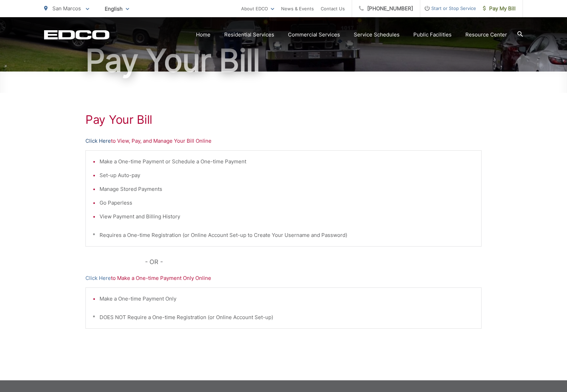 Image resolution: width=567 pixels, height=392 pixels. I want to click on p: to View, Pay, and Manage Your Bill Online, so click(283, 141).